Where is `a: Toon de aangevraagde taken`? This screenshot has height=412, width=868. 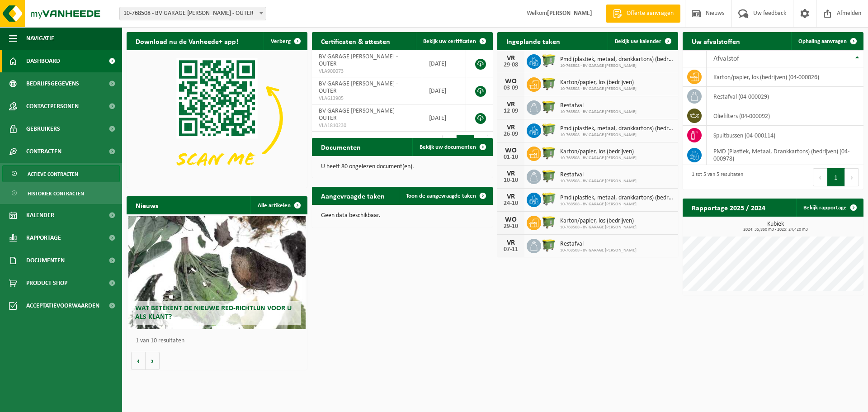 a: Toon de aangevraagde taken is located at coordinates (445, 196).